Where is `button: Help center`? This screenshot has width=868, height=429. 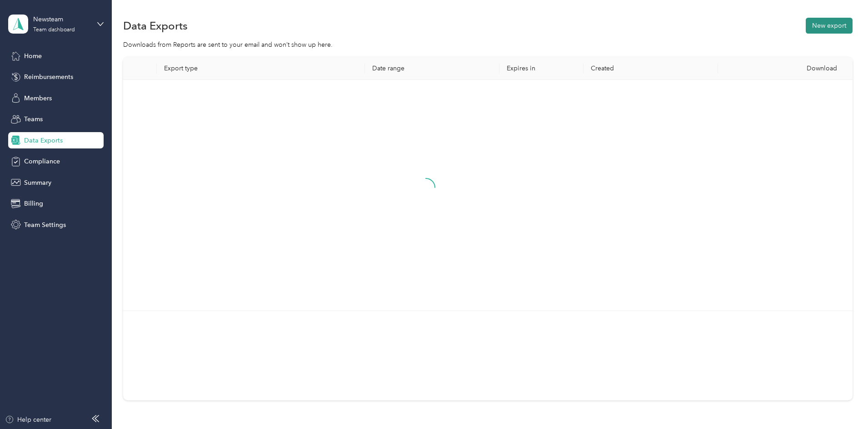
button: Help center is located at coordinates (28, 419).